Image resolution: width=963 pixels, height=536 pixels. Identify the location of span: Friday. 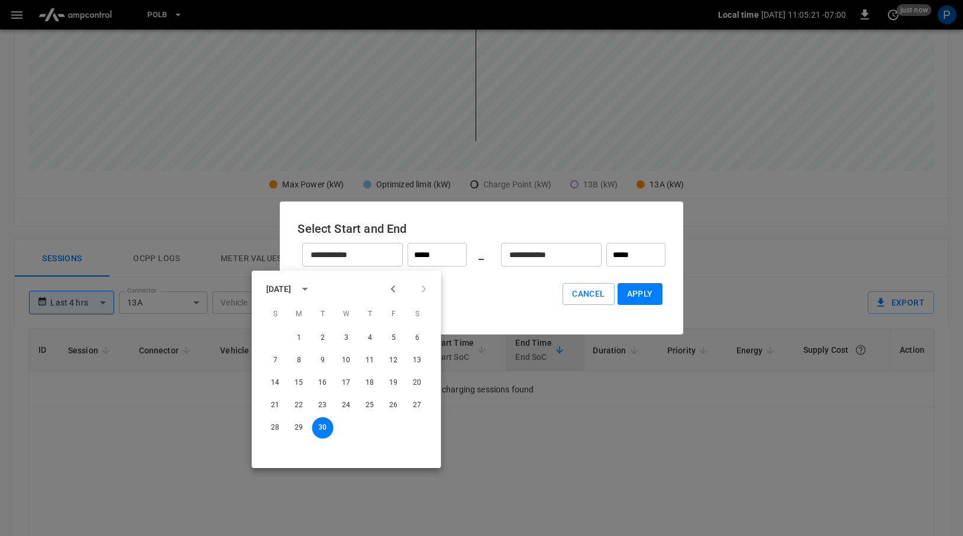
(394, 315).